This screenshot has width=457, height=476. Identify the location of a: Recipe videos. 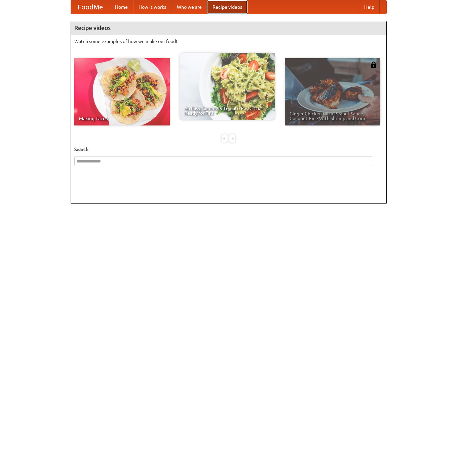
(227, 7).